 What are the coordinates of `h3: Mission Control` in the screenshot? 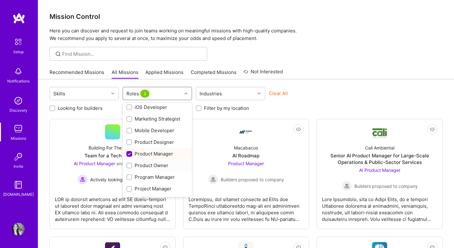 It's located at (246, 16).